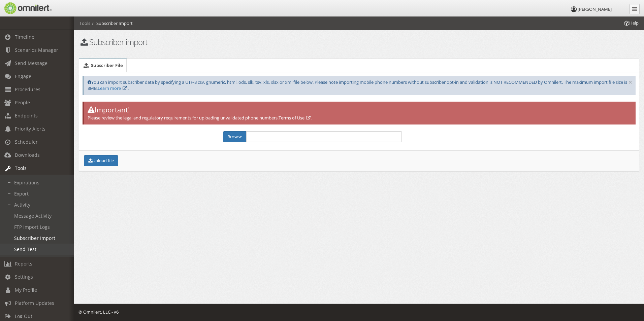 This screenshot has width=644, height=321. Describe the element at coordinates (26, 142) in the screenshot. I see `span: Scheduler` at that location.